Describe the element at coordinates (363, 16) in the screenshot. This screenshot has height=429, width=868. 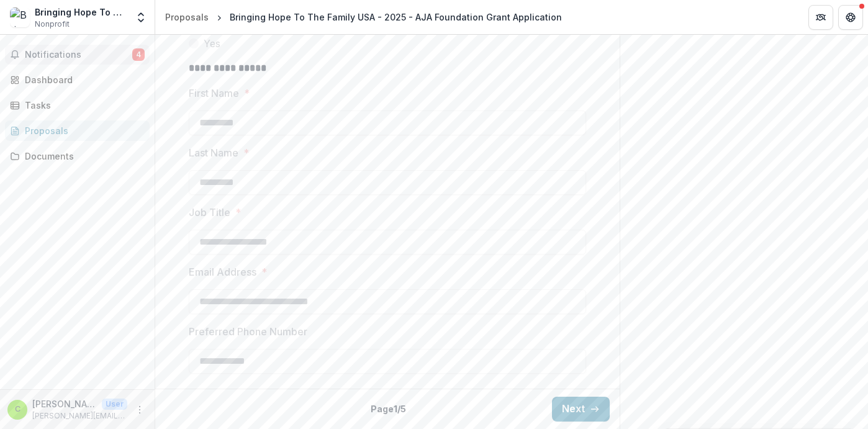
I see `nav: breadcrumb` at that location.